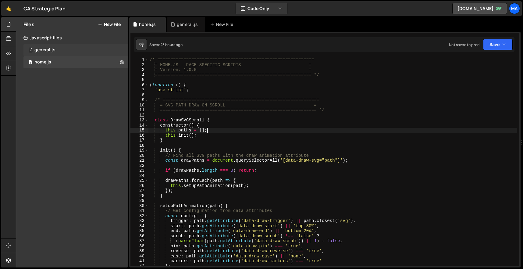 The image size is (523, 269). What do you see at coordinates (166, 44) in the screenshot?
I see `div: Saved` at bounding box center [166, 44].